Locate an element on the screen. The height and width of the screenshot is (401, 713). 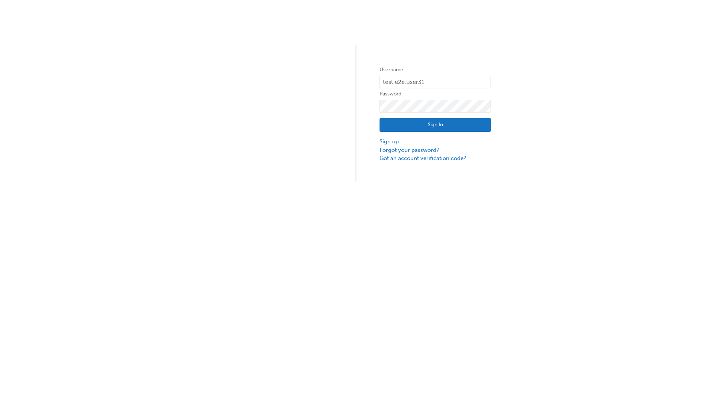
label: Password is located at coordinates (435, 94).